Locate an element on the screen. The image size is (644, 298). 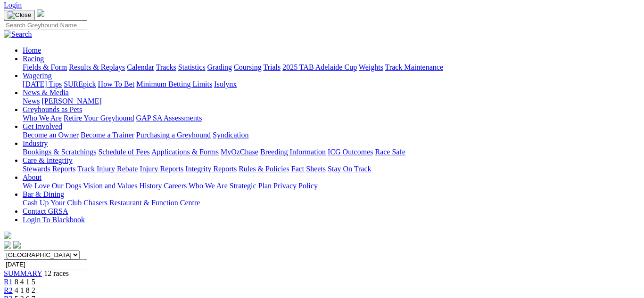
span: 8 4 1 5 is located at coordinates (25, 281).